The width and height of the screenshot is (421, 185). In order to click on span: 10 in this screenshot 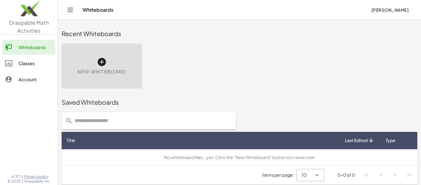, I will do `click(305, 175)`.